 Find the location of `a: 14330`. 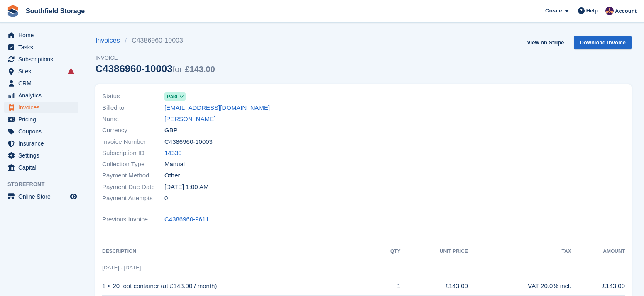

a: 14330 is located at coordinates (173, 153).